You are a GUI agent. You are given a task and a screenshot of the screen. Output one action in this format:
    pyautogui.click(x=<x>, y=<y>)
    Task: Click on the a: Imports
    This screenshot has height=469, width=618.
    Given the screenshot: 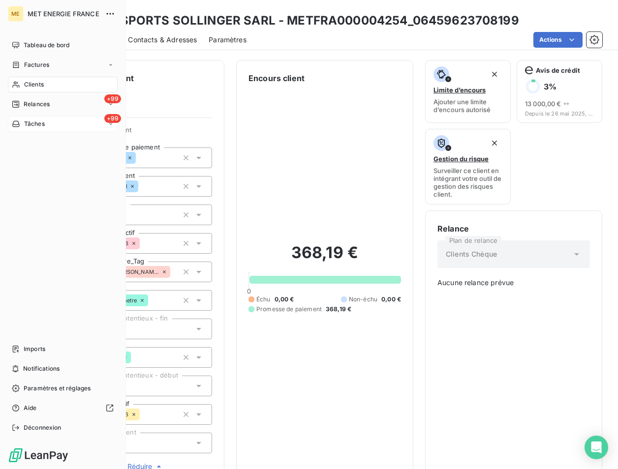 What is the action you would take?
    pyautogui.click(x=62, y=349)
    